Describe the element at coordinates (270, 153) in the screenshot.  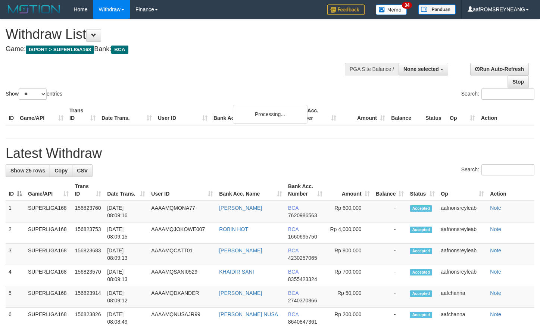
I see `h1: Latest Withdraw` at that location.